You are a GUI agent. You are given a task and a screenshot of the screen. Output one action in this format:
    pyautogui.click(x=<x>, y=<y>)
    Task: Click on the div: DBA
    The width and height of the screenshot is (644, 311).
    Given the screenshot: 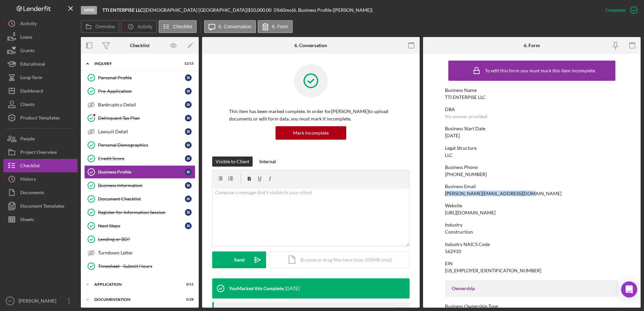 What is the action you would take?
    pyautogui.click(x=532, y=109)
    